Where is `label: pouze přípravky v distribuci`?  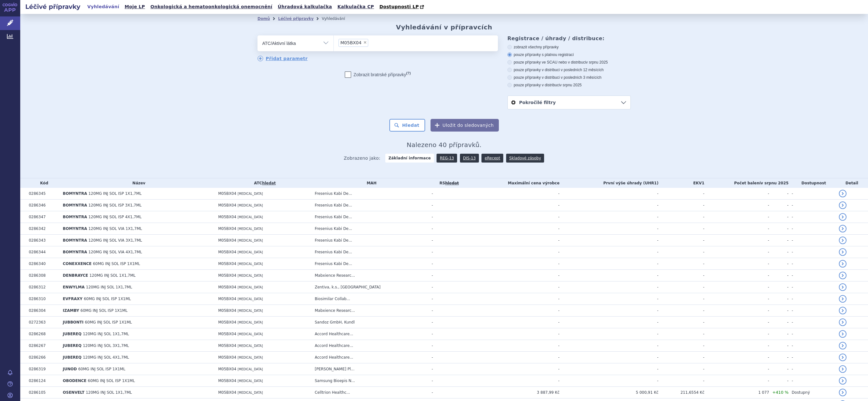
label: pouze přípravky v distribuci is located at coordinates (569, 85).